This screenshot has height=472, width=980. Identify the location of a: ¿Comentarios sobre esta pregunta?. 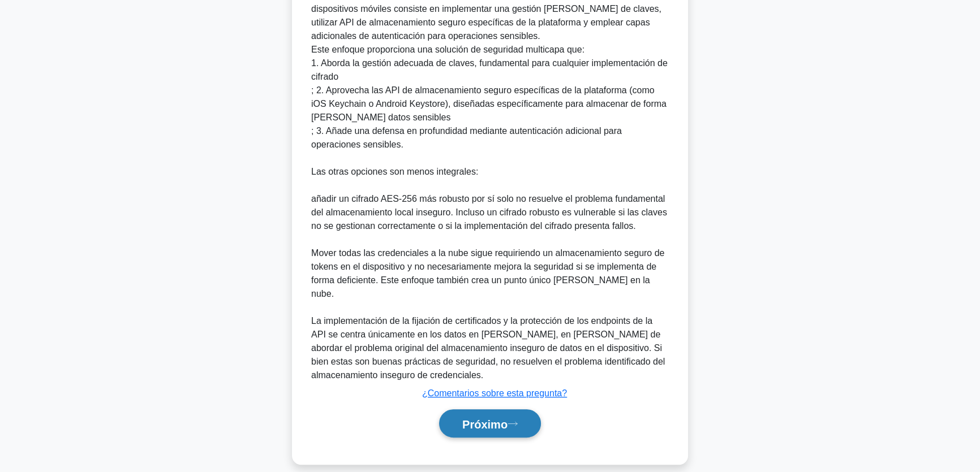
(494, 393).